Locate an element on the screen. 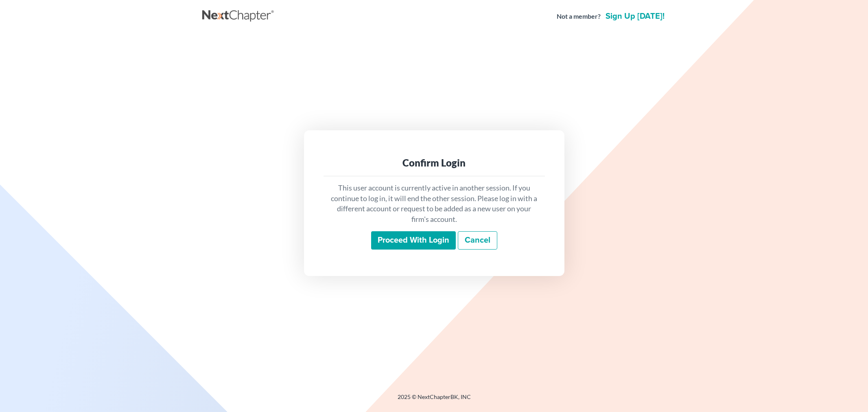 This screenshot has width=868, height=412. div: 2025 © NextChapterBK, INC is located at coordinates (434, 400).